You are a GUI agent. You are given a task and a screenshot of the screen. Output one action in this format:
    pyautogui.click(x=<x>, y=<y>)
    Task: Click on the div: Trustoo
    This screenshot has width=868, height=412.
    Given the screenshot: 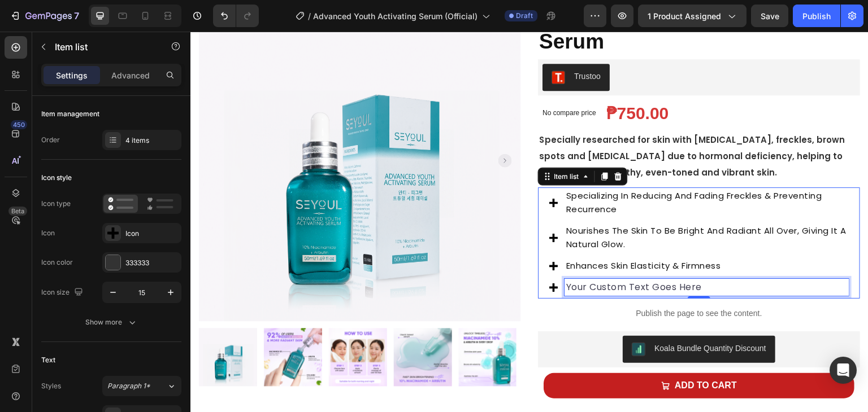 What is the action you would take?
    pyautogui.click(x=397, y=44)
    